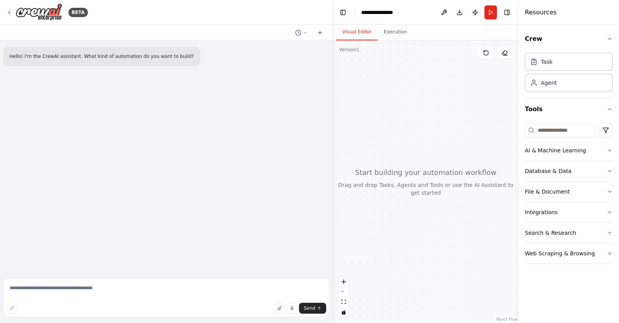 Image resolution: width=619 pixels, height=323 pixels. Describe the element at coordinates (381, 12) in the screenshot. I see `nav: breadcrumb` at that location.